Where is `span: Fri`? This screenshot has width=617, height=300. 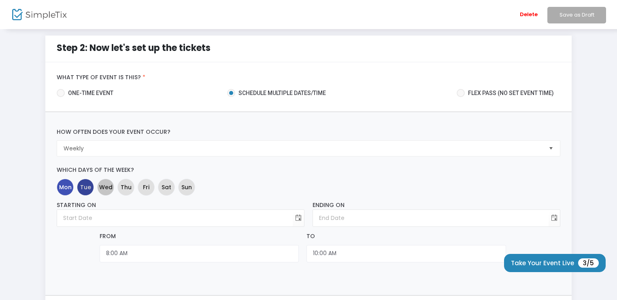
span: Fri is located at coordinates (146, 187).